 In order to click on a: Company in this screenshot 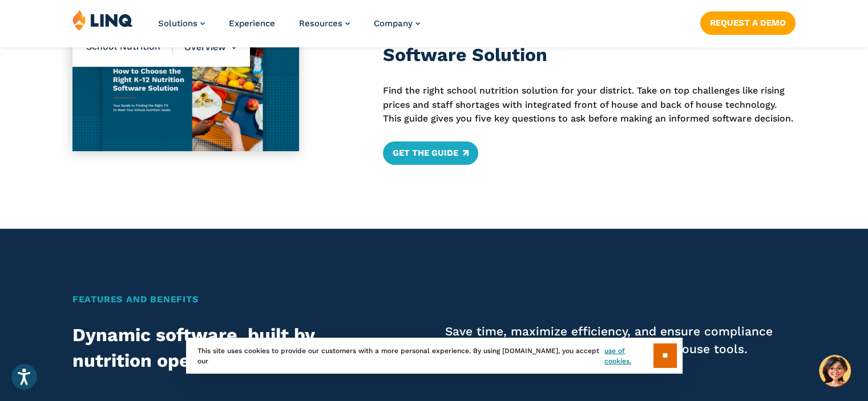, I will do `click(397, 24)`.